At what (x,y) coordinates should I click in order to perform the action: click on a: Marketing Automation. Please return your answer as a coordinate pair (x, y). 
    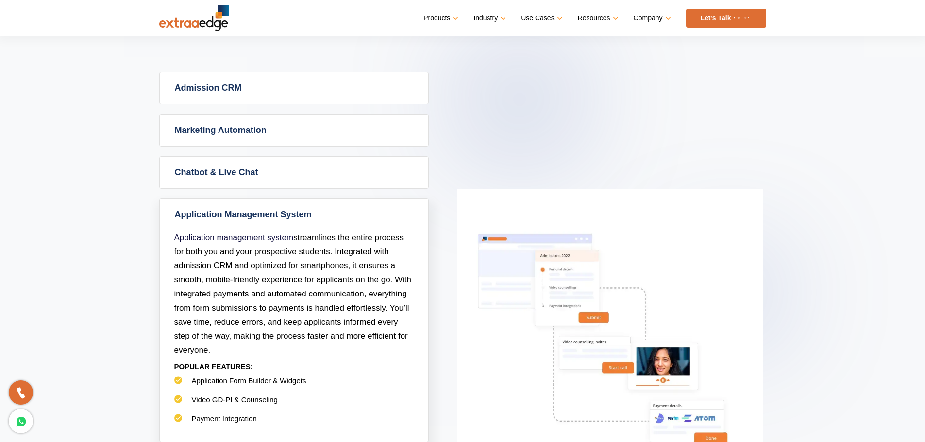
    Looking at the image, I should click on (294, 130).